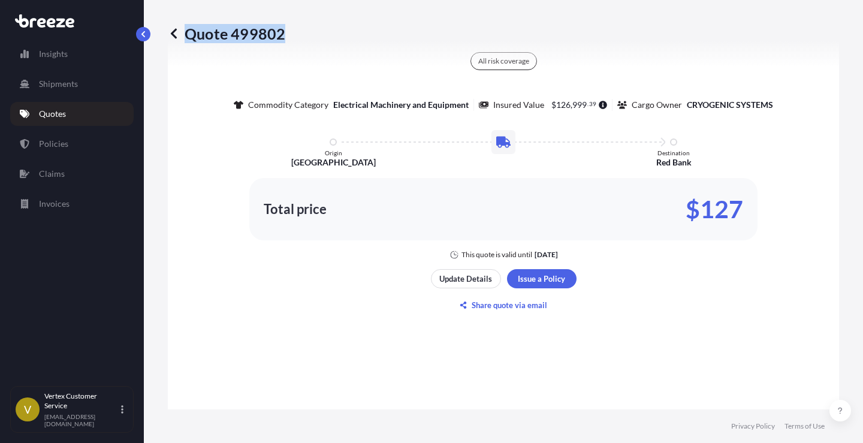  What do you see at coordinates (53, 144) in the screenshot?
I see `p: Policies` at bounding box center [53, 144].